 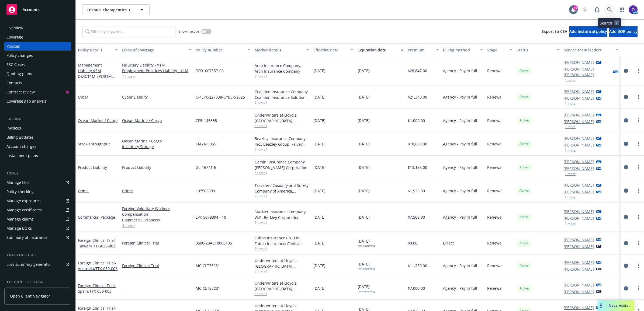 I want to click on span: C-4LPX-227838-CYBER-2025, so click(x=220, y=97).